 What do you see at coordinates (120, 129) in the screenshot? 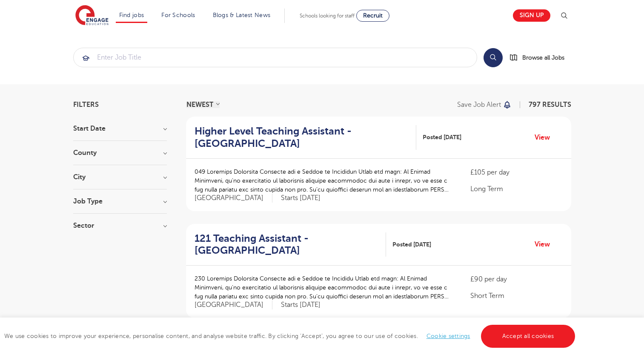
I see `h3: Start Date` at bounding box center [120, 129].